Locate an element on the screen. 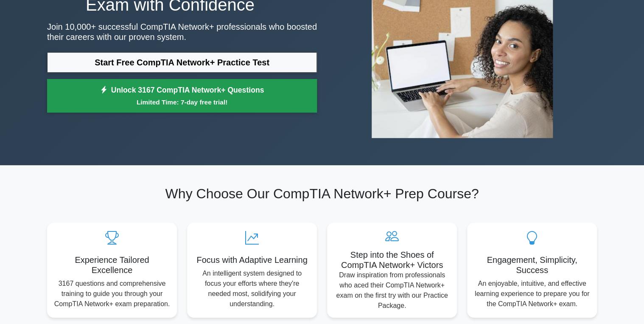  h2: Why Choose Our CompTIA Network+ Prep Course? is located at coordinates (322, 193).